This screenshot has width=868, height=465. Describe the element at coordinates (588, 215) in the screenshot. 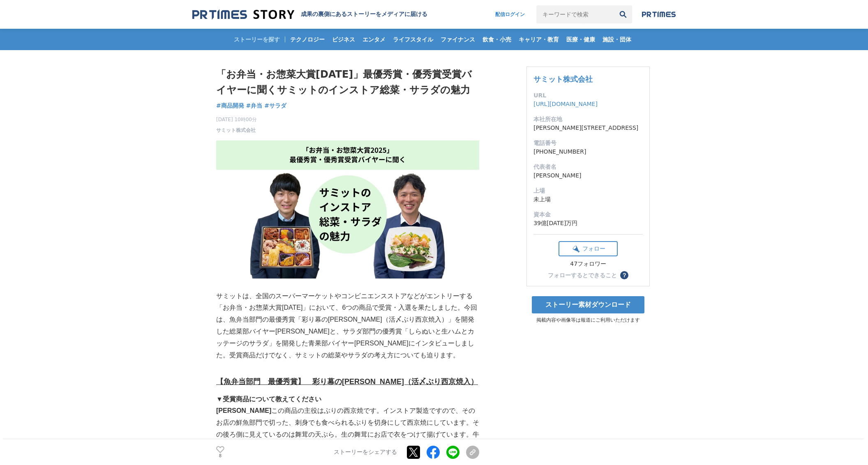

I see `dt: 資本金` at that location.